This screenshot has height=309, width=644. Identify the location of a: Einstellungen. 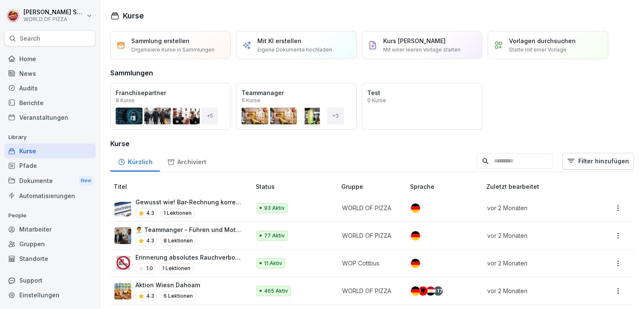
(50, 295).